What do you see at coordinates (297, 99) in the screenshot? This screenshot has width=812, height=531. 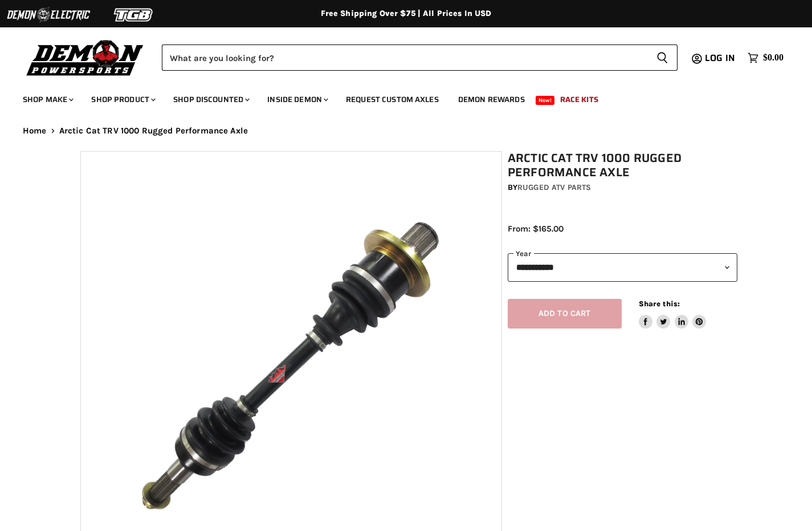 I see `a: Inside Demon` at bounding box center [297, 99].